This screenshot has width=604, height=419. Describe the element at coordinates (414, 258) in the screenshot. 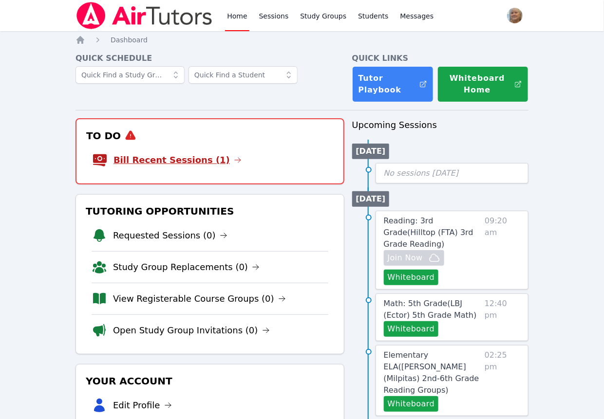

I see `button: Join Now` at that location.